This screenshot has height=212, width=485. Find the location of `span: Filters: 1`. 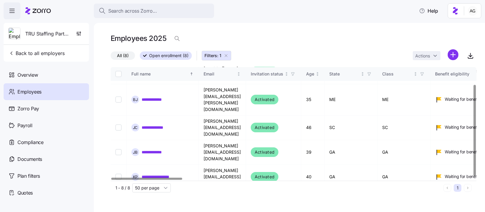

span: Filters: 1 is located at coordinates (213, 56).